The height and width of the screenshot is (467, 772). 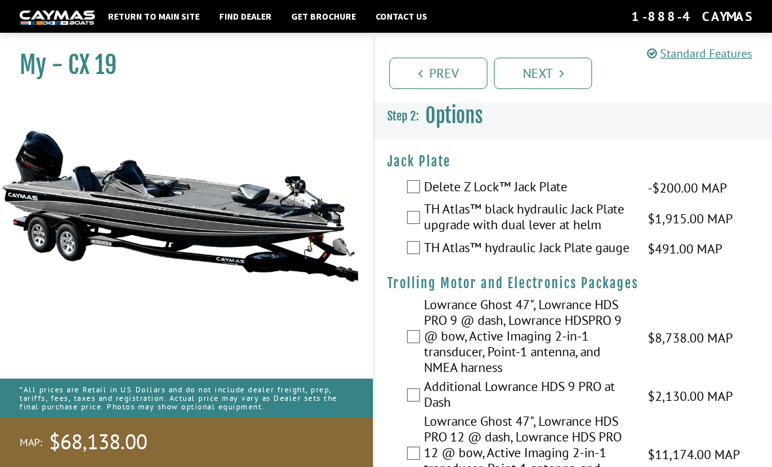 I want to click on span: MAP:, so click(x=31, y=442).